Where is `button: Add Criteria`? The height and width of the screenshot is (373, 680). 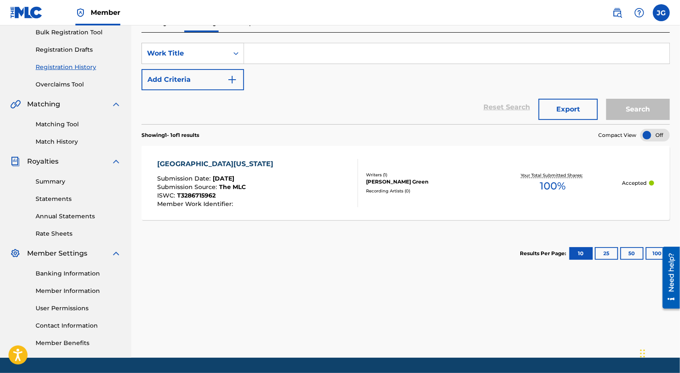 button: Add Criteria is located at coordinates (193, 80).